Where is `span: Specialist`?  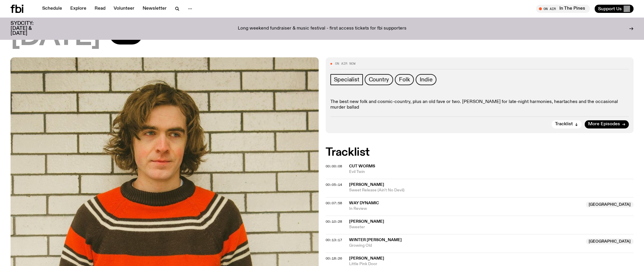
span: Specialist is located at coordinates (346, 80).